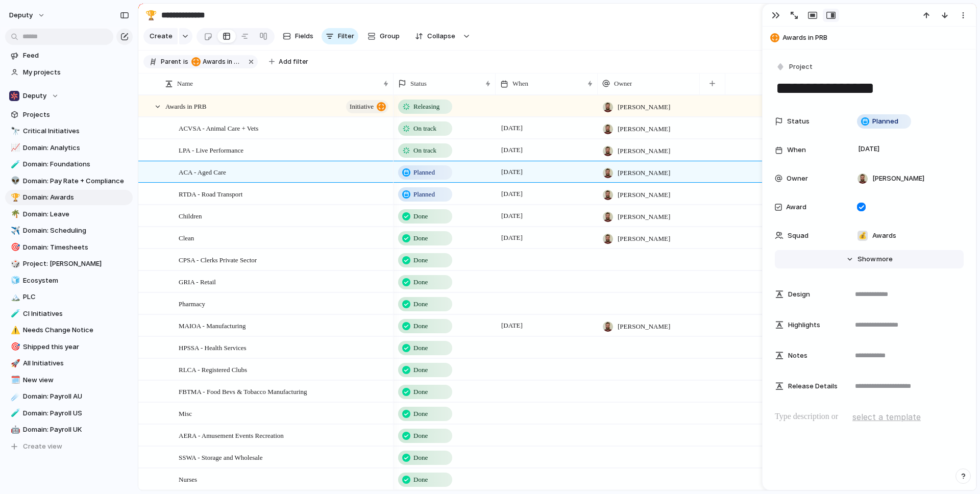 Image resolution: width=980 pixels, height=494 pixels. What do you see at coordinates (69, 363) in the screenshot?
I see `a: 🚀All Initiatives` at bounding box center [69, 363].